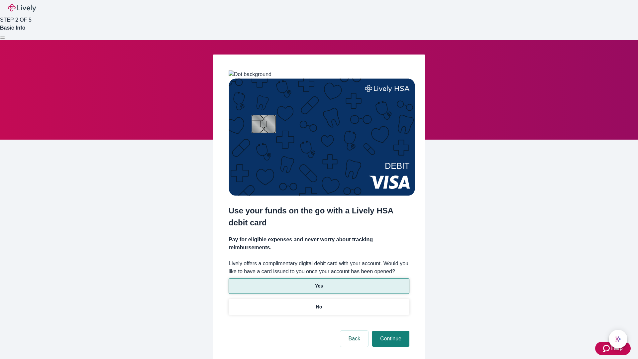 This screenshot has width=638, height=359. I want to click on label: Lively offers a complimentary digital debit card with your account. Would you like to have a card..., so click(319, 268).